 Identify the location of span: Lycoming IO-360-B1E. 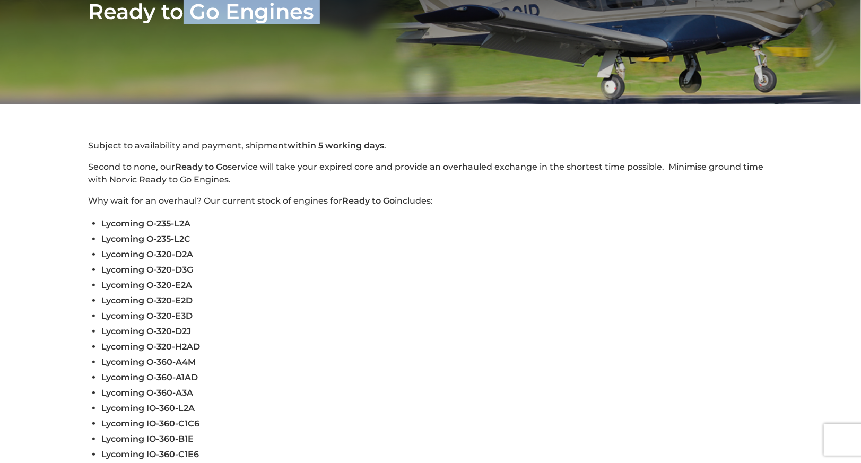
(148, 439).